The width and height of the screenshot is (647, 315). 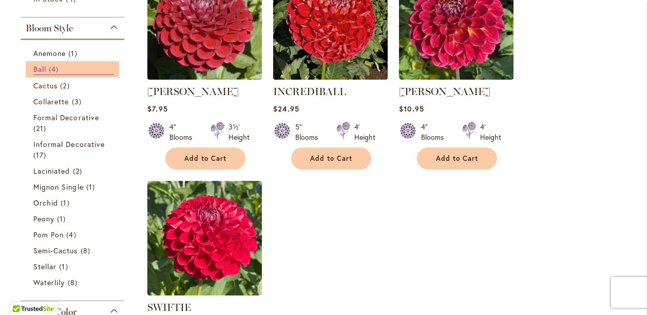 What do you see at coordinates (73, 186) in the screenshot?
I see `a: Mignon Single 1` at bounding box center [73, 186].